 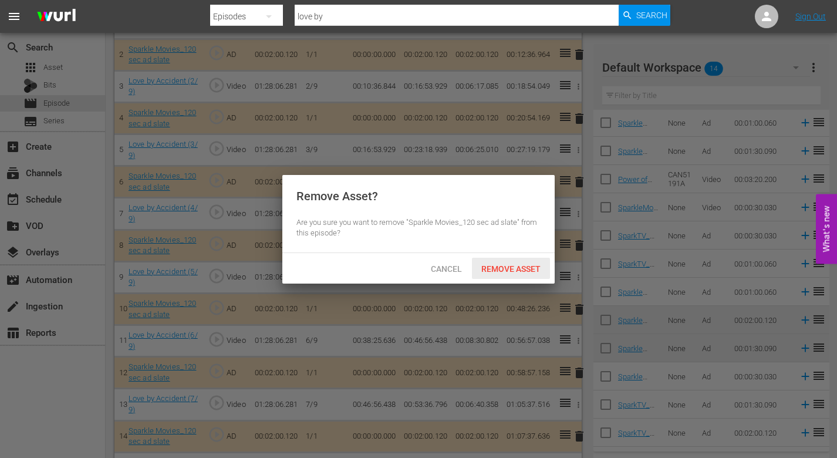 What do you see at coordinates (652, 15) in the screenshot?
I see `span: Search` at bounding box center [652, 15].